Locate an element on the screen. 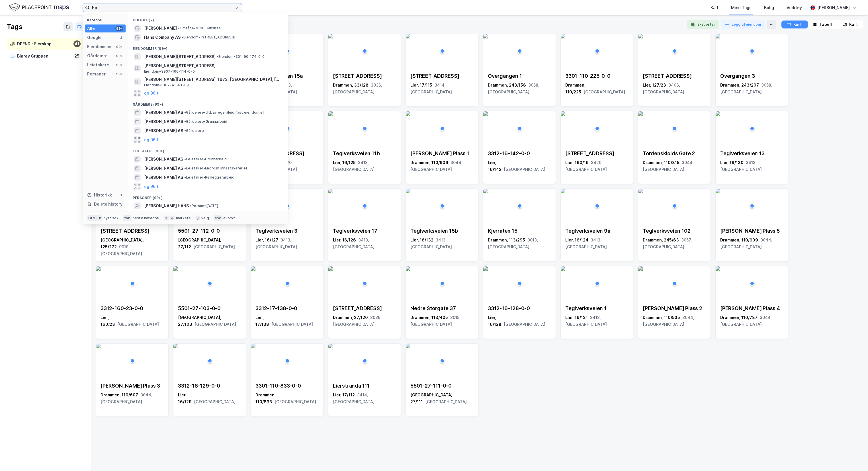  div: Lier, 16/131 is located at coordinates (597, 321).